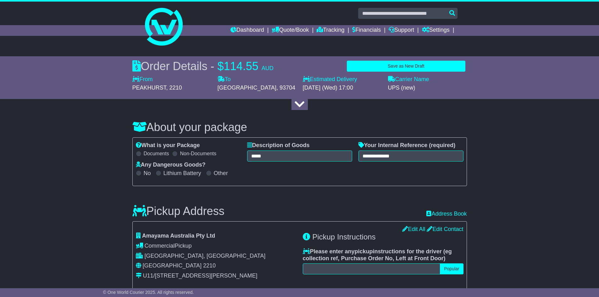  What do you see at coordinates (451, 269) in the screenshot?
I see `button: Popular` at bounding box center [451, 269].